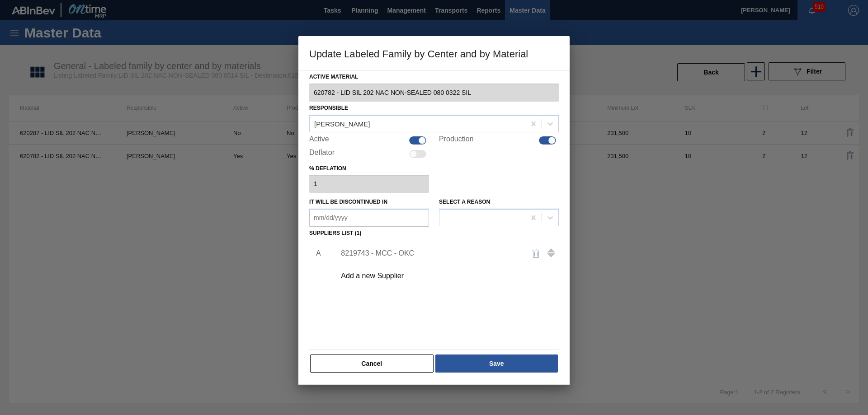  I want to click on div: 8219743 - MCC - OKC, so click(430, 253).